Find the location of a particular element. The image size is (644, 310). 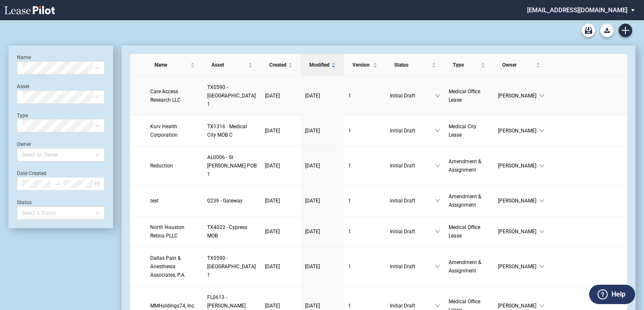

a: Create new document is located at coordinates (626, 30).